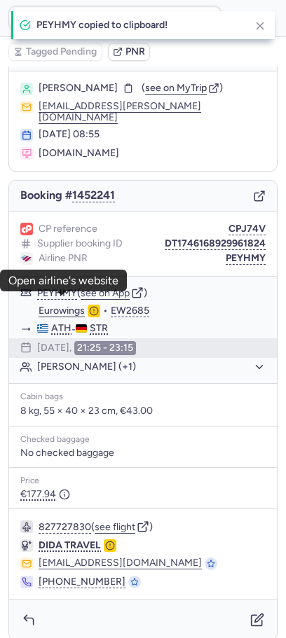 The width and height of the screenshot is (286, 638). Describe the element at coordinates (80, 244) in the screenshot. I see `span: Supplier booking ID` at that location.